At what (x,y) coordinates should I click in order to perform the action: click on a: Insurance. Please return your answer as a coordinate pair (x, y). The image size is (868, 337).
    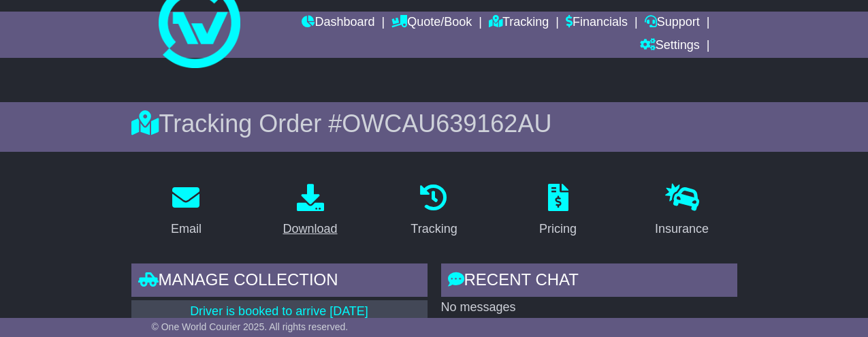
    Looking at the image, I should click on (682, 211).